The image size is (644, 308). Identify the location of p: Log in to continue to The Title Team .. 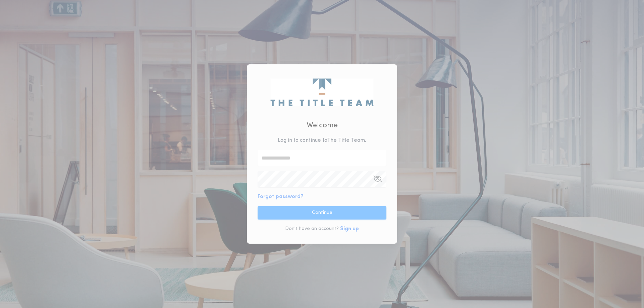
(322, 141).